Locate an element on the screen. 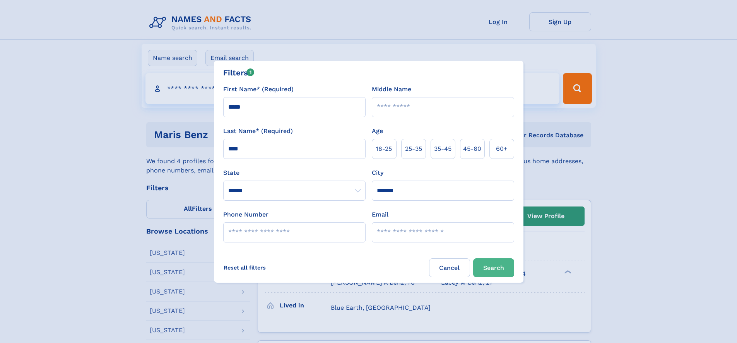  label: First Name* (Required) is located at coordinates (259, 89).